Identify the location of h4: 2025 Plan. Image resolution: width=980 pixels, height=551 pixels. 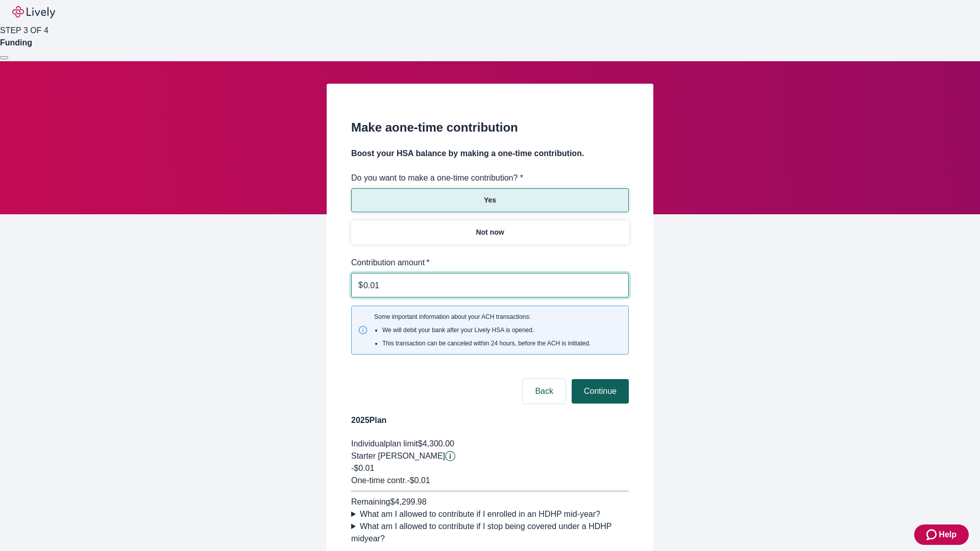
(490, 420).